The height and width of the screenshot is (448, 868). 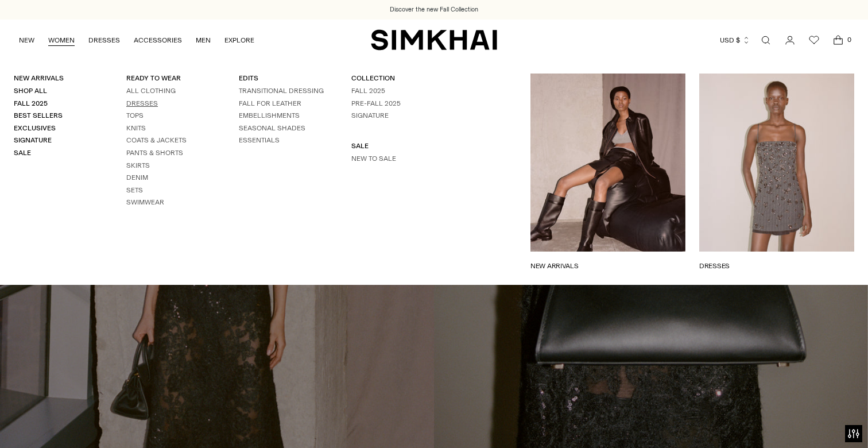 What do you see at coordinates (104, 40) in the screenshot?
I see `a: DRESSES` at bounding box center [104, 40].